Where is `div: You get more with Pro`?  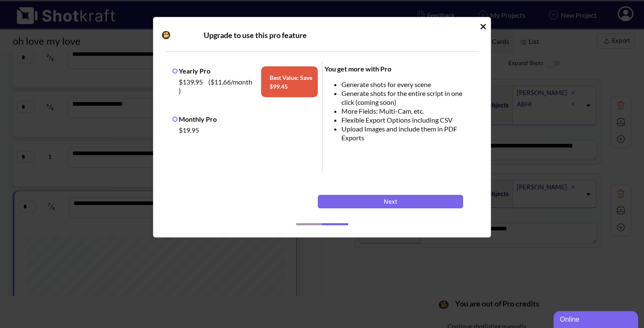 div: You get more with Pro is located at coordinates (400, 69).